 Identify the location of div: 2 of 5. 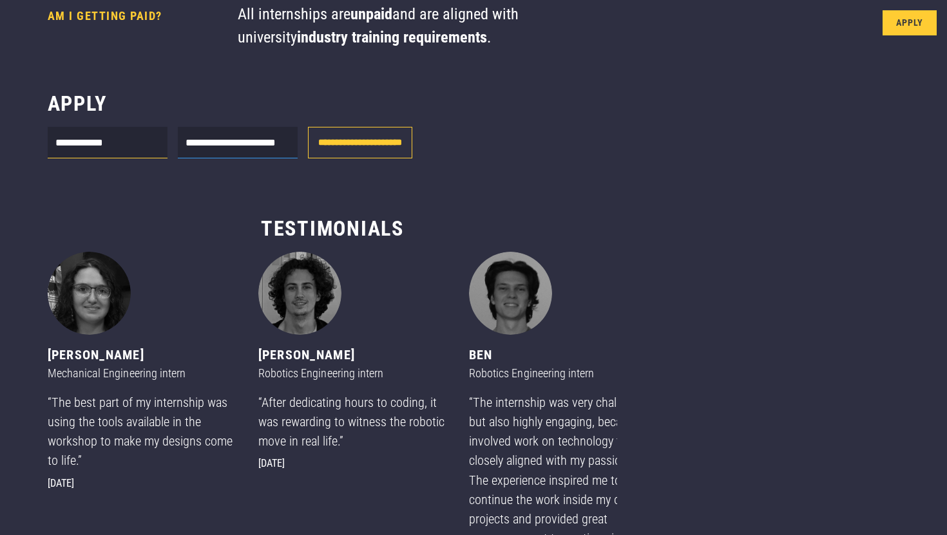
(353, 362).